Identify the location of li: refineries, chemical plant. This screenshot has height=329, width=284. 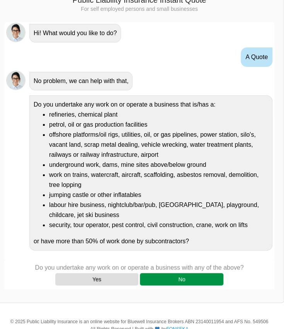
(158, 115).